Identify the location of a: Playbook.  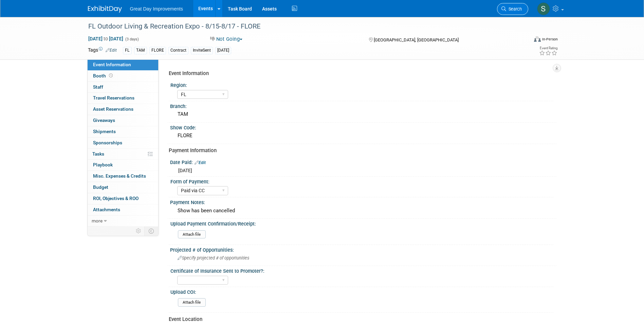
(123, 165).